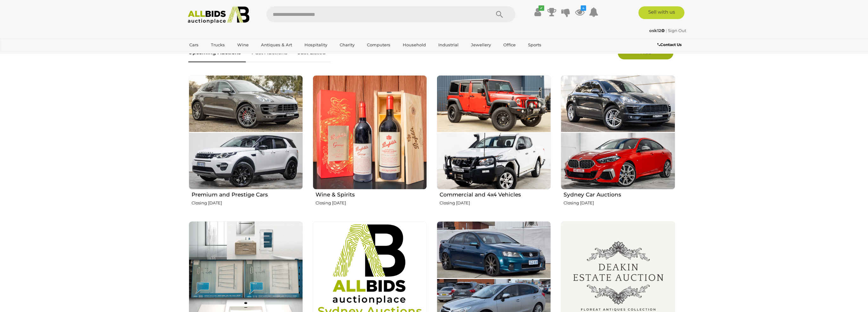 The width and height of the screenshot is (868, 312). What do you see at coordinates (580, 12) in the screenshot?
I see `a: 4` at bounding box center [580, 12].